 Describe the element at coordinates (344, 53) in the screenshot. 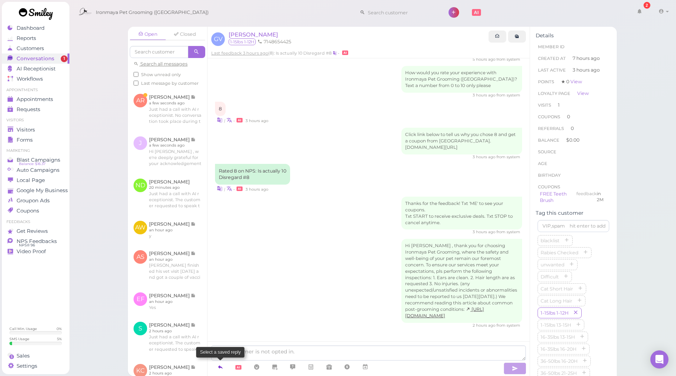

I see `a: 🪄 AI Assistant` at that location.